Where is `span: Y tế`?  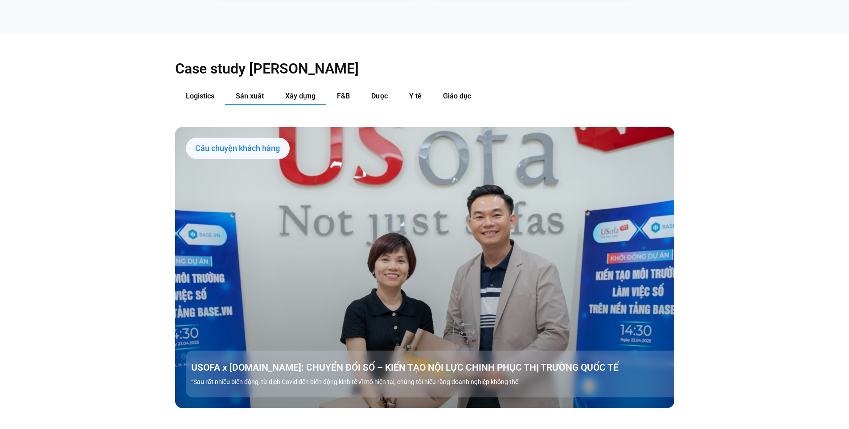
span: Y tế is located at coordinates (415, 96).